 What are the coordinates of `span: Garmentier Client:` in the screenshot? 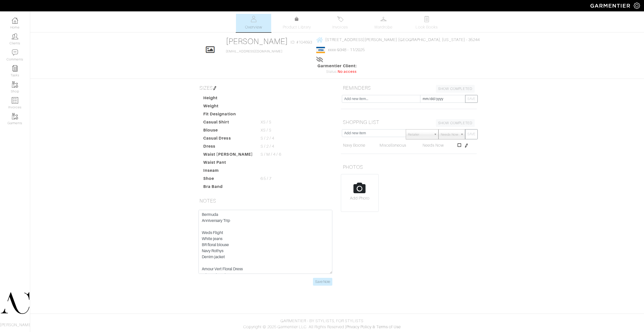 It's located at (337, 66).